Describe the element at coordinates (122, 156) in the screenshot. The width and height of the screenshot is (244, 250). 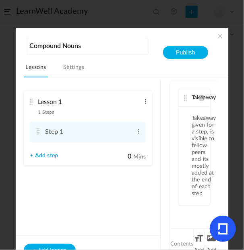
I see `input: Mins` at that location.